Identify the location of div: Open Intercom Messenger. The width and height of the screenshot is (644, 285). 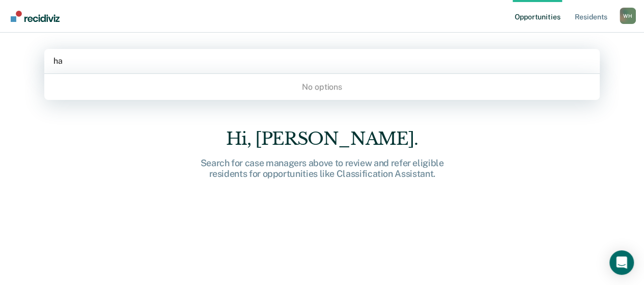
(622, 263).